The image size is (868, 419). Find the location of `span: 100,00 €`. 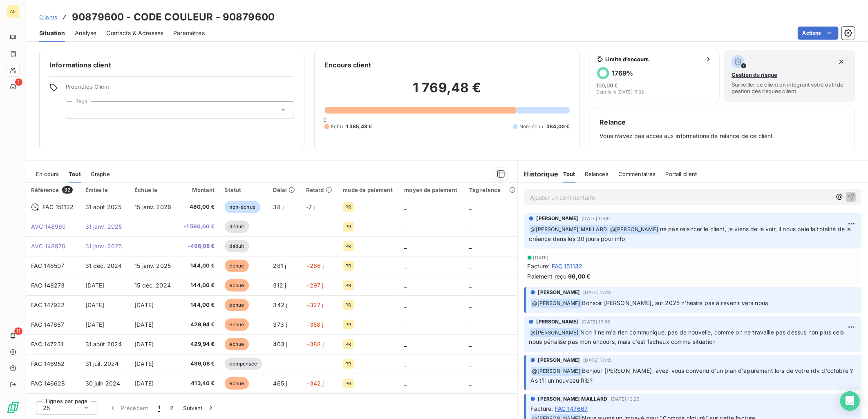

span: 100,00 € is located at coordinates (607, 86).